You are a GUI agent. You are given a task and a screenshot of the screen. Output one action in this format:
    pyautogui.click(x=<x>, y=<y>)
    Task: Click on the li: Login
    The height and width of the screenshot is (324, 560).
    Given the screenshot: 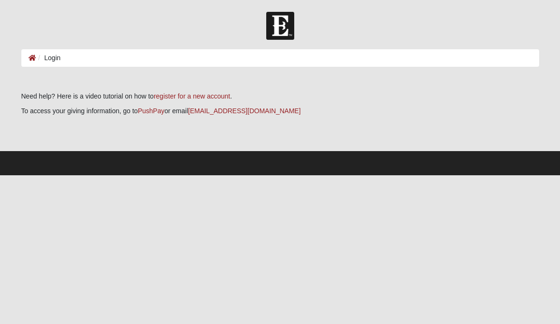 What is the action you would take?
    pyautogui.click(x=48, y=58)
    